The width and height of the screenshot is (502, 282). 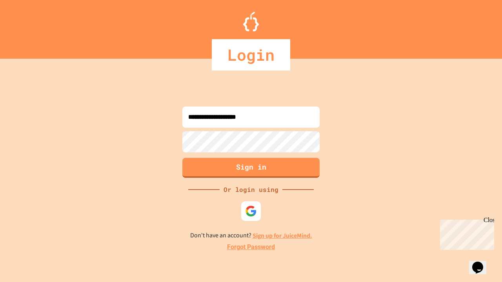 I want to click on img: google-icon.svg, so click(x=251, y=211).